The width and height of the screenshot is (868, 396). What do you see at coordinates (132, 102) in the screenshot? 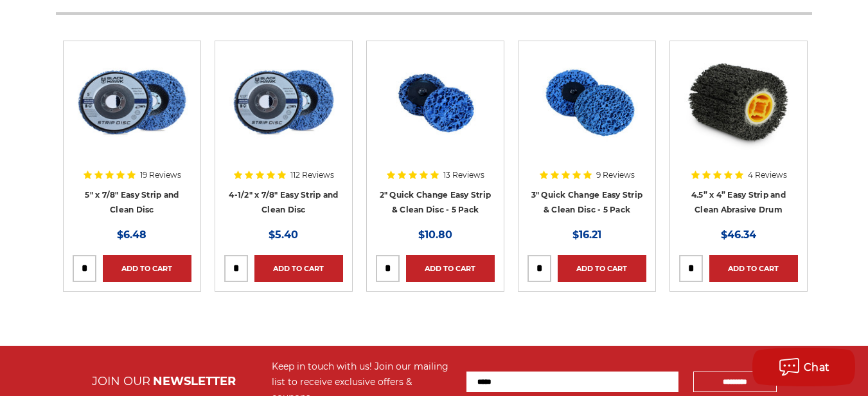
I see `img: blue clean and strip disc` at bounding box center [132, 102].